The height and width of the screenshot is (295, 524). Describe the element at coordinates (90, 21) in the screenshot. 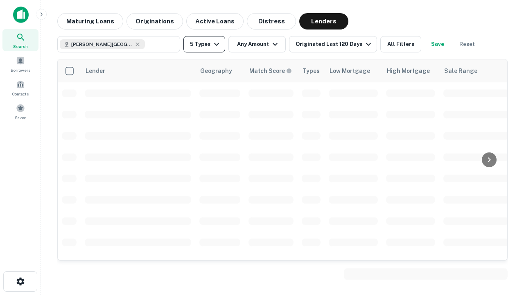

I see `button: Maturing Loans` at that location.